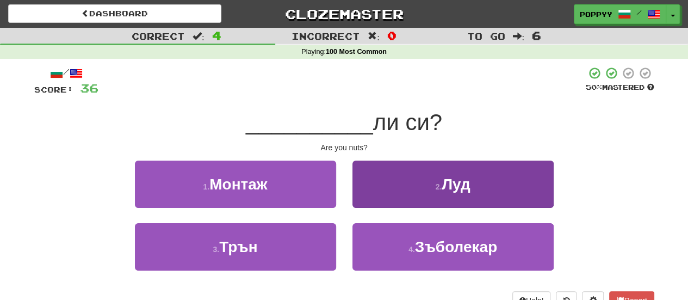 This screenshot has height=300, width=688. Describe the element at coordinates (356, 52) in the screenshot. I see `strong: 100 Most Common` at that location.